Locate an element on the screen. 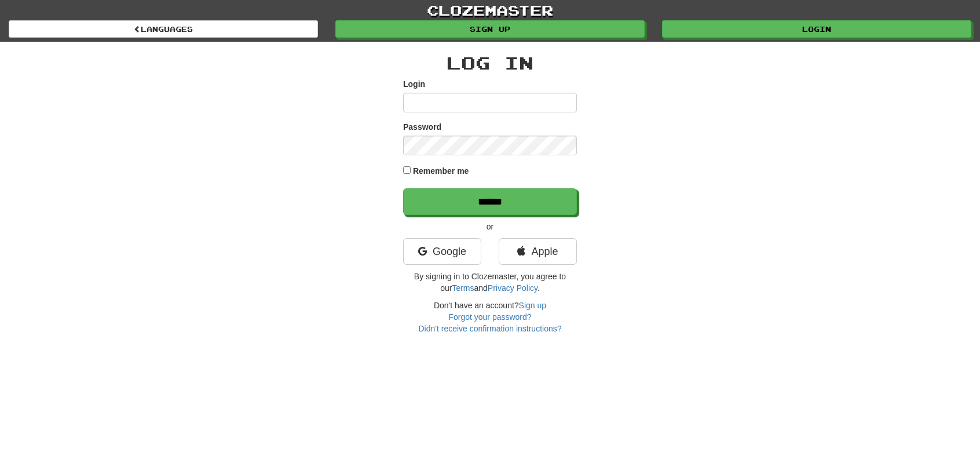 The image size is (980, 463). p: By signing in to Clozemaster, you agree to our and . is located at coordinates (490, 282).